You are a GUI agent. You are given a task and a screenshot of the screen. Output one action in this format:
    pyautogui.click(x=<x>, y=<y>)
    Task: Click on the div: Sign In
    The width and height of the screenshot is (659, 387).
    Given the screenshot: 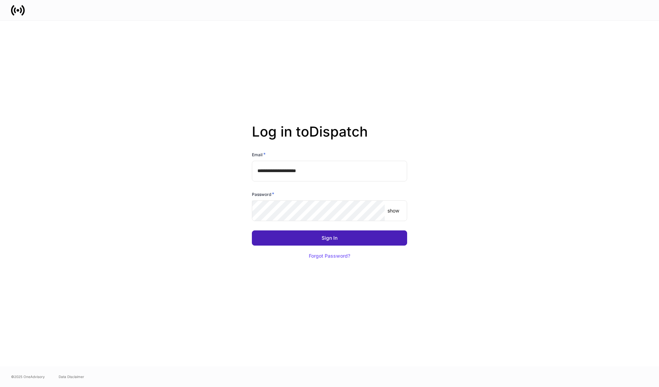 What is the action you would take?
    pyautogui.click(x=330, y=238)
    